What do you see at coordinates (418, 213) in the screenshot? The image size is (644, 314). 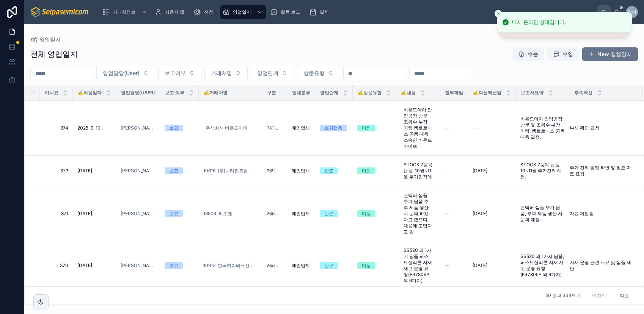 I see `a: 컨넥터 샘플 추가 납품 추후 제품 생산시 문의 하겠다고 했으며, 대응에 고맙다고 함.` at bounding box center [418, 213].